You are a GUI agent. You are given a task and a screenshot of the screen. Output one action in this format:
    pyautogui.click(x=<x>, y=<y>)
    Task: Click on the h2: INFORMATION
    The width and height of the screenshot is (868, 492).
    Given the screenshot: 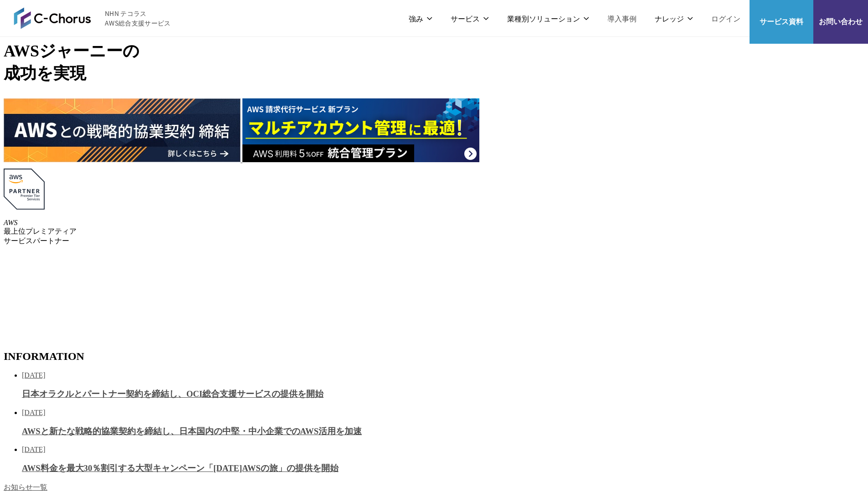 What is the action you would take?
    pyautogui.click(x=434, y=356)
    